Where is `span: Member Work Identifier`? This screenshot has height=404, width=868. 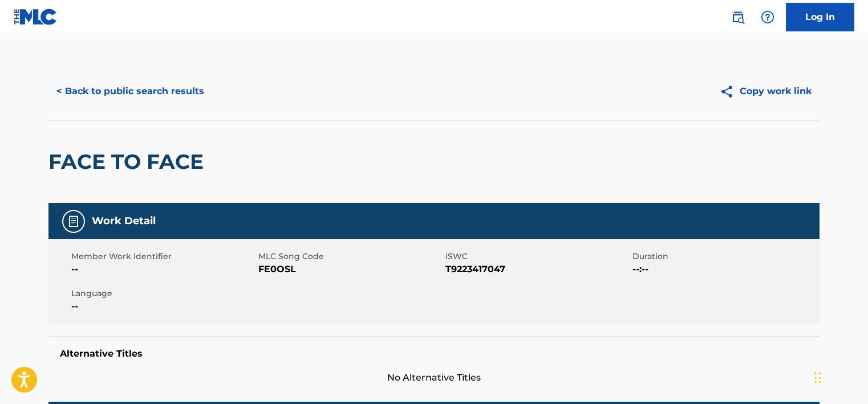 span: Member Work Identifier is located at coordinates (163, 256).